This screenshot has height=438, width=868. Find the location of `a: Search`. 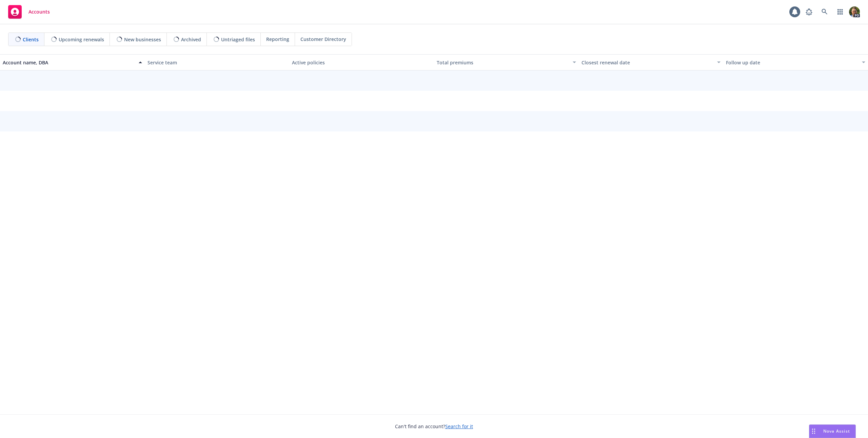

a: Search is located at coordinates (825, 12).